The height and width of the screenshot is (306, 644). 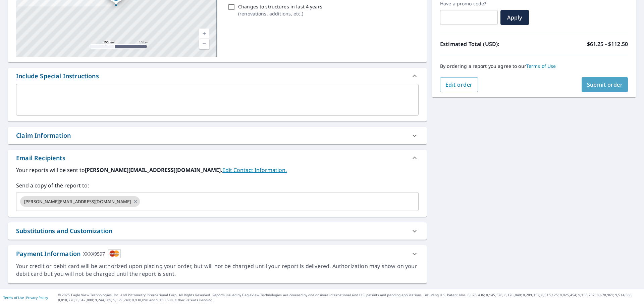 I want to click on a: Privacy Policy, so click(x=37, y=297).